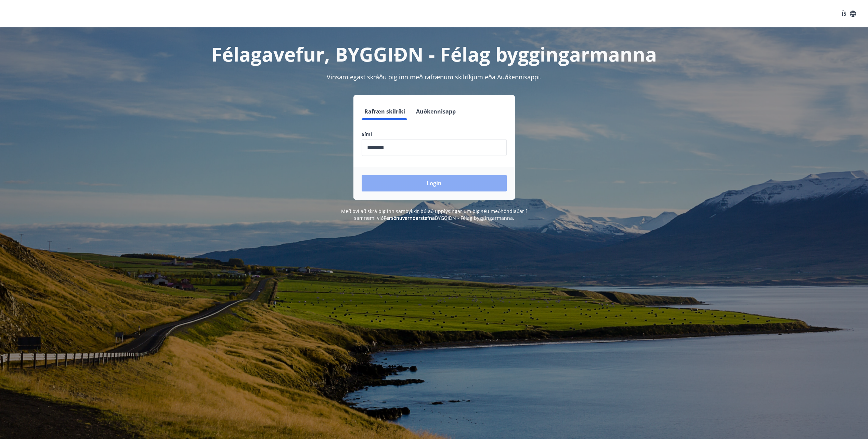  What do you see at coordinates (849, 14) in the screenshot?
I see `button: ÍS` at bounding box center [849, 14].